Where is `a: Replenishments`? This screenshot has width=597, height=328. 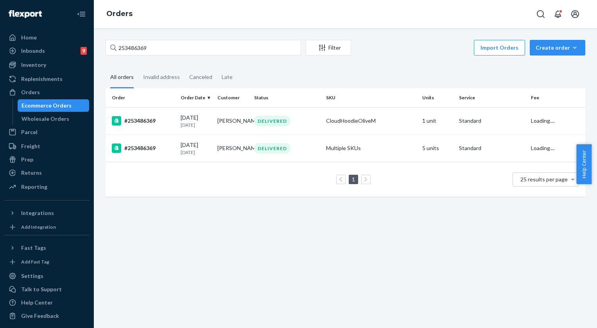 a: Replenishments is located at coordinates (47, 79).